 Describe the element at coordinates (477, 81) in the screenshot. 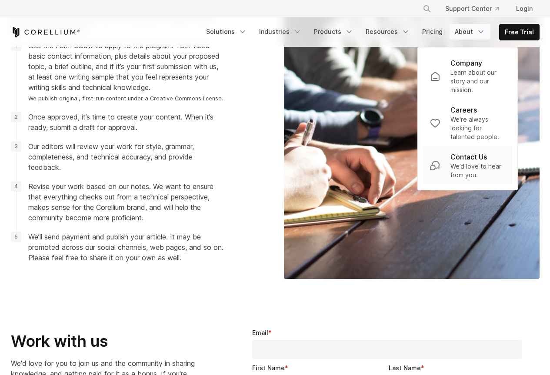

I see `p: Learn about our story and our mission.` at that location.